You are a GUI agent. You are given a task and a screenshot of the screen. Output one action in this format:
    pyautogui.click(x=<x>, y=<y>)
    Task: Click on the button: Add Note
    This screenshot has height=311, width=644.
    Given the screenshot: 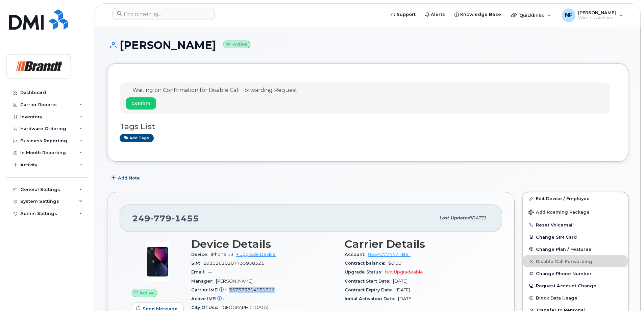 What is the action you would take?
    pyautogui.click(x=126, y=178)
    